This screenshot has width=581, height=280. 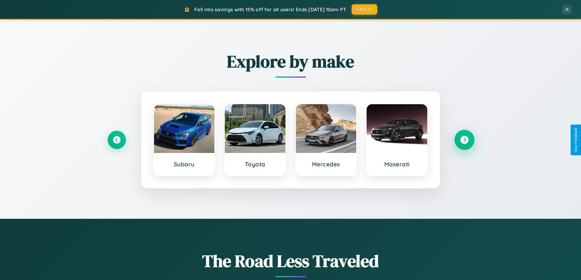 I want to click on h2: Explore by make, so click(x=291, y=61).